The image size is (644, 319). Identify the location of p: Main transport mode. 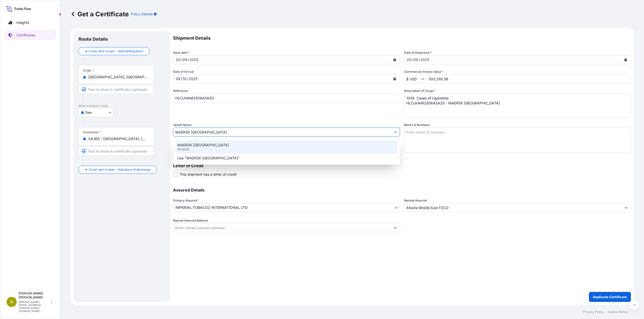
(122, 106).